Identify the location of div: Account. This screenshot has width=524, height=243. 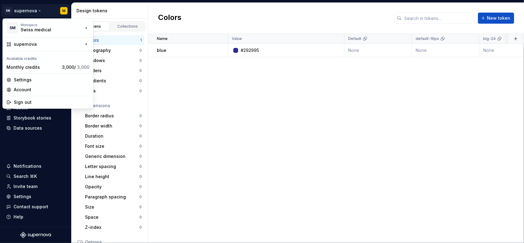
(52, 90).